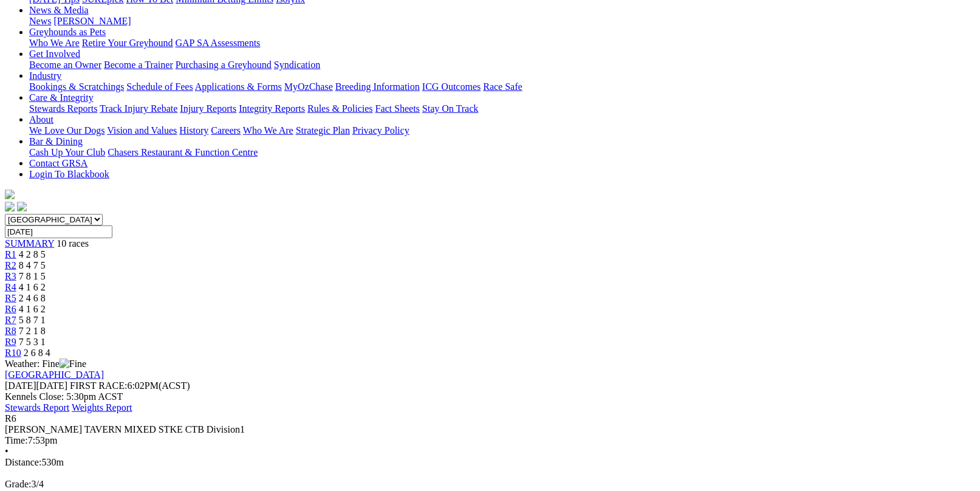  Describe the element at coordinates (10, 276) in the screenshot. I see `span: R3` at that location.